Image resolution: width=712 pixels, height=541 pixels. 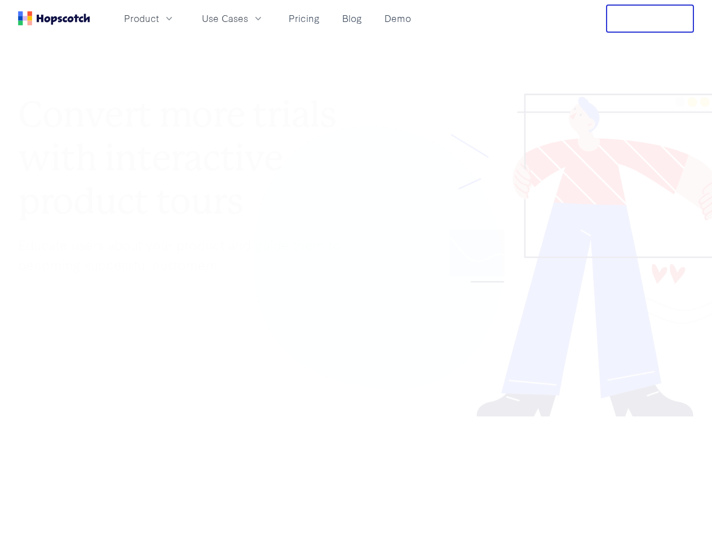 What do you see at coordinates (187, 158) in the screenshot?
I see `h1: Convert more trials with interactive product tours` at bounding box center [187, 158].